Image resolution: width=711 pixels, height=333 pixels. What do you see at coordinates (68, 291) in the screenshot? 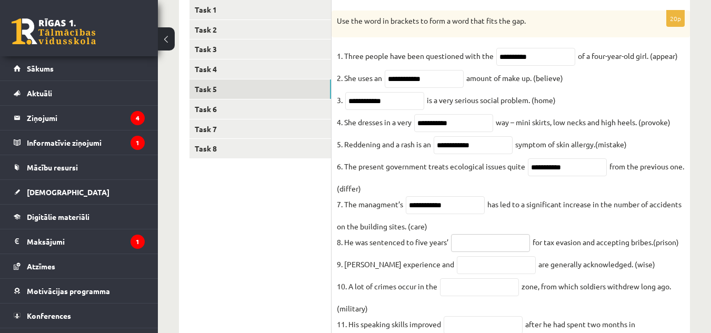
I see `span: Motivācijas programma` at bounding box center [68, 291].